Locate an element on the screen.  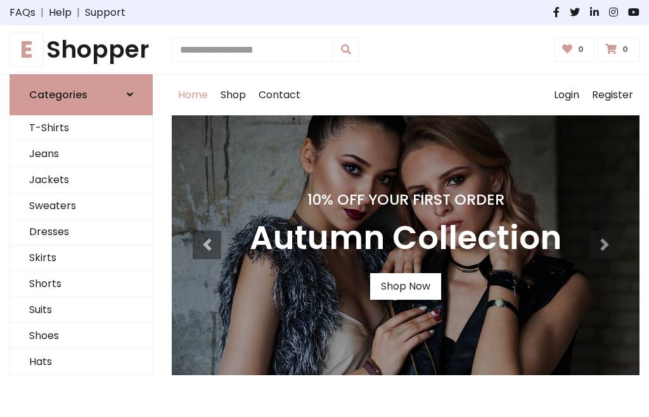
a: Login is located at coordinates (567, 95).